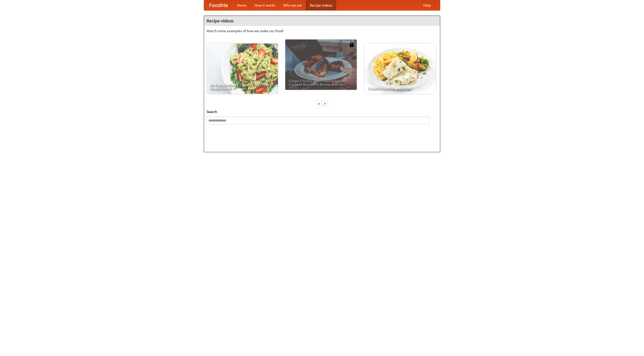 This screenshot has height=356, width=644. I want to click on a: French Fries Fish and Chips, so click(400, 69).